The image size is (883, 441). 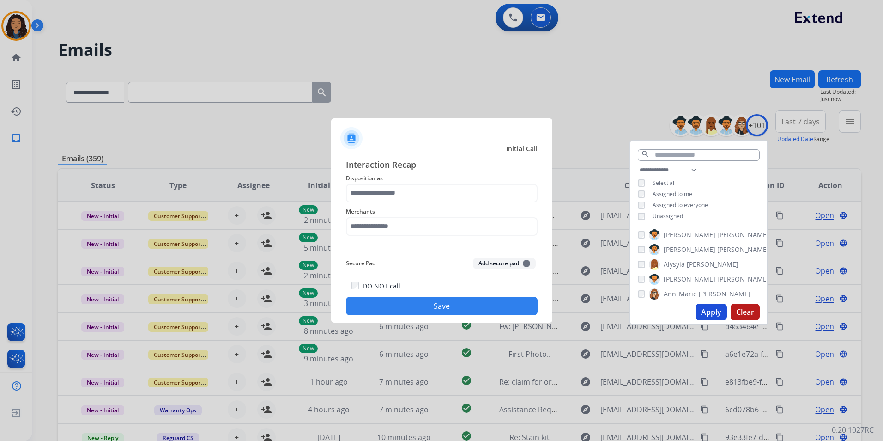 What do you see at coordinates (672, 194) in the screenshot?
I see `span: Assigned to me` at bounding box center [672, 194].